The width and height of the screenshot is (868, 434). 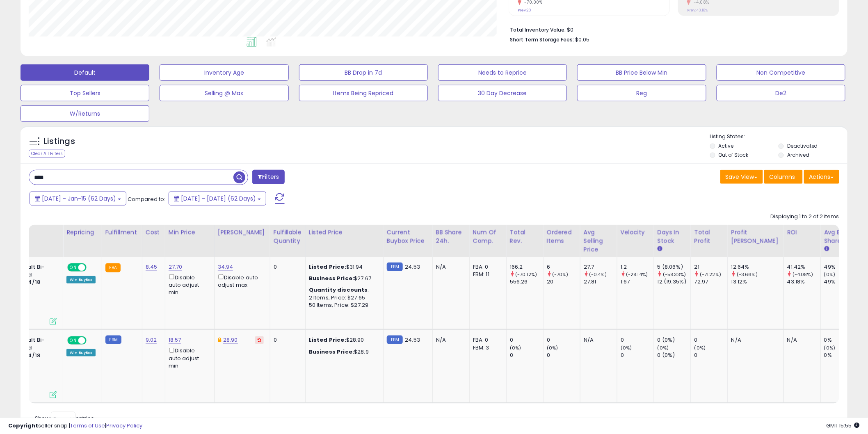 What do you see at coordinates (122, 232) in the screenshot?
I see `div: Fulfillment` at bounding box center [122, 232].